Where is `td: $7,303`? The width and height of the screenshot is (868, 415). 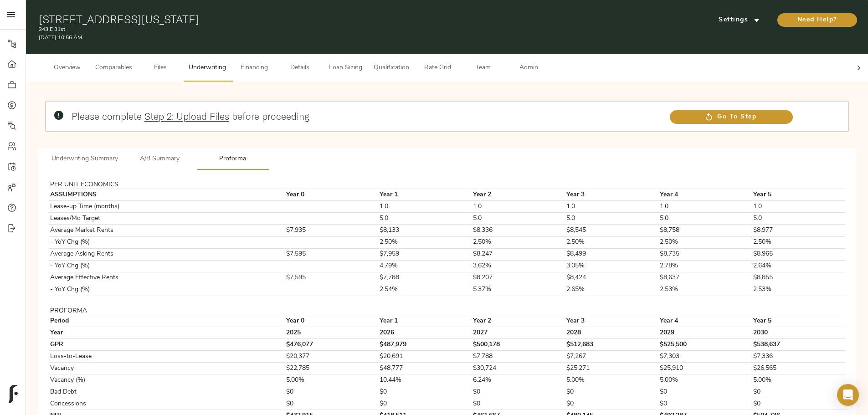
td: $7,303 is located at coordinates (705, 357).